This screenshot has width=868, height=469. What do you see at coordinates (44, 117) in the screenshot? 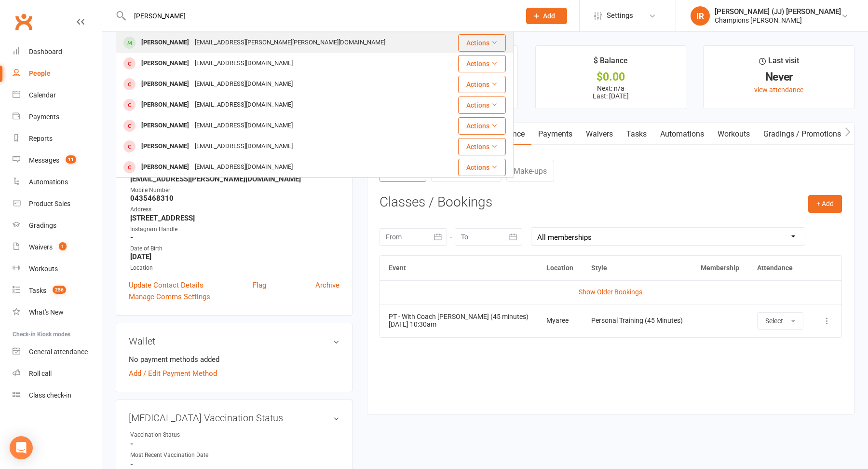
I see `div: Payments` at bounding box center [44, 117].